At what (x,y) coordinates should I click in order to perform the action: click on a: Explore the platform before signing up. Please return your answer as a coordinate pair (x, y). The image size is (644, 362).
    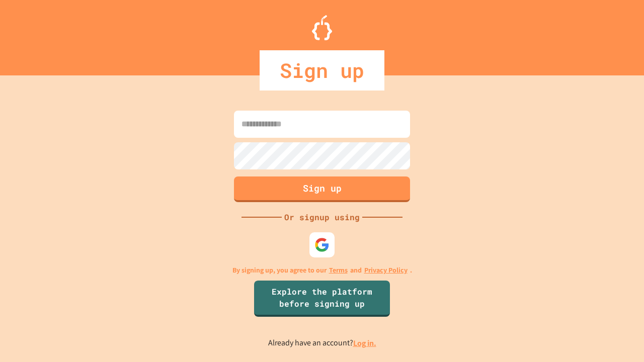
    Looking at the image, I should click on (322, 299).